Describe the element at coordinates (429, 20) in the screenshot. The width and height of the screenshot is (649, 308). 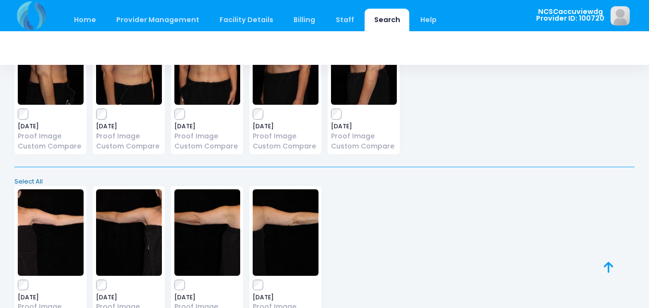
I see `a: Help` at that location.